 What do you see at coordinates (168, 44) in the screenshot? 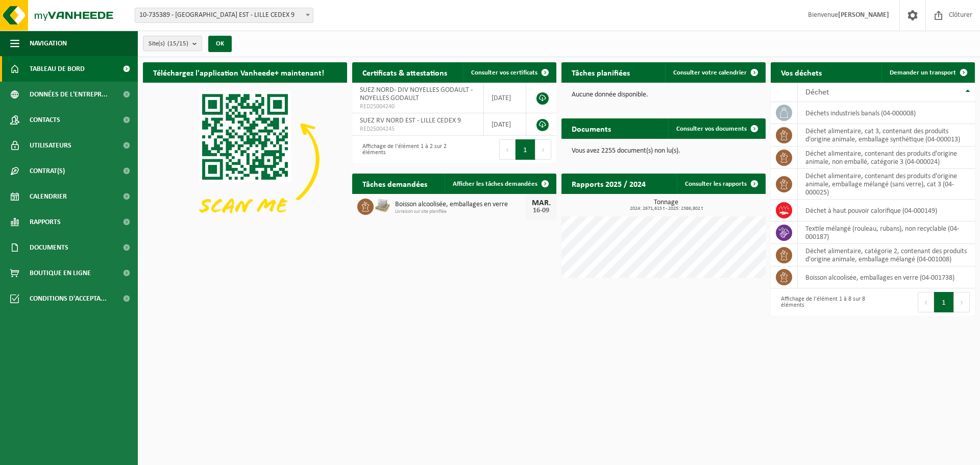
I see `span: Site(s)` at bounding box center [168, 44].